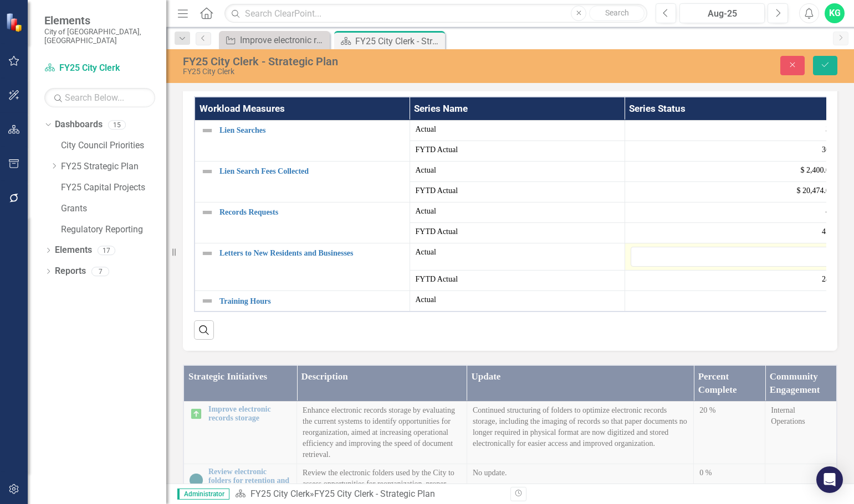  I want to click on span: 247, so click(827, 280).